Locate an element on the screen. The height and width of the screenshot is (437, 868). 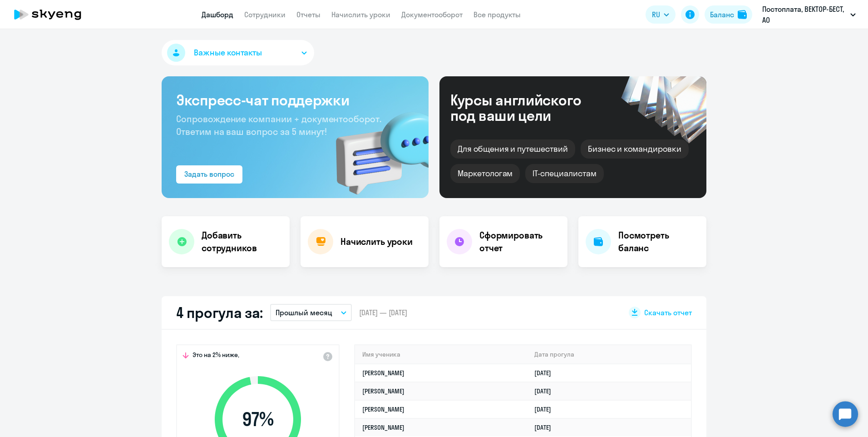
p: Прошлый месяц is located at coordinates (304, 312).